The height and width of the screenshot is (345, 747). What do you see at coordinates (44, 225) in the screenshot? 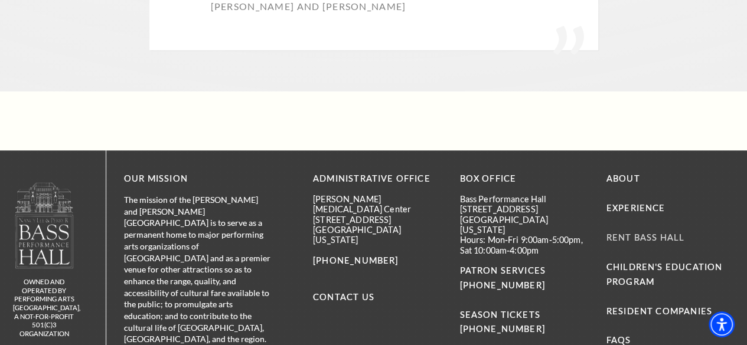
I see `img: owned and operated by Performing Arts Fort Worth, A NOT-FOR-PROFIT 501(C)3 ORGANIZATION` at bounding box center [44, 225].